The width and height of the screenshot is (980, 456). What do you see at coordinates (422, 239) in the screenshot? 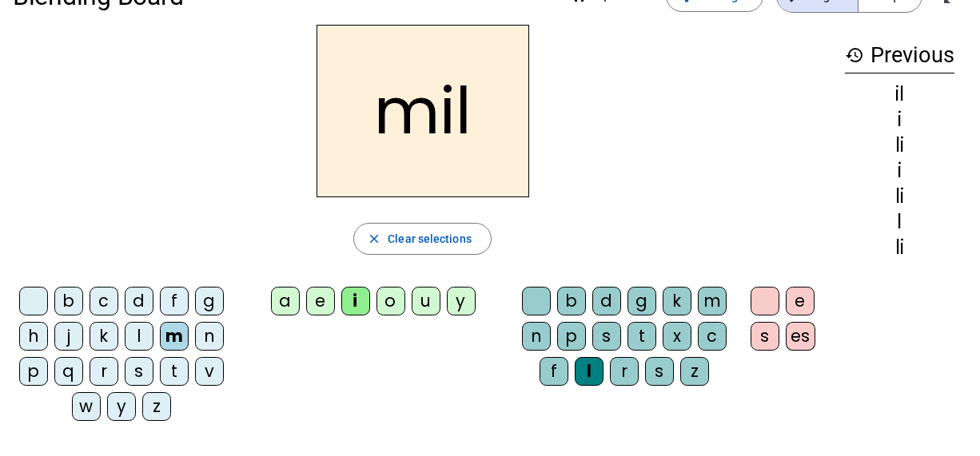
I see `button: Clear selections` at bounding box center [422, 239].